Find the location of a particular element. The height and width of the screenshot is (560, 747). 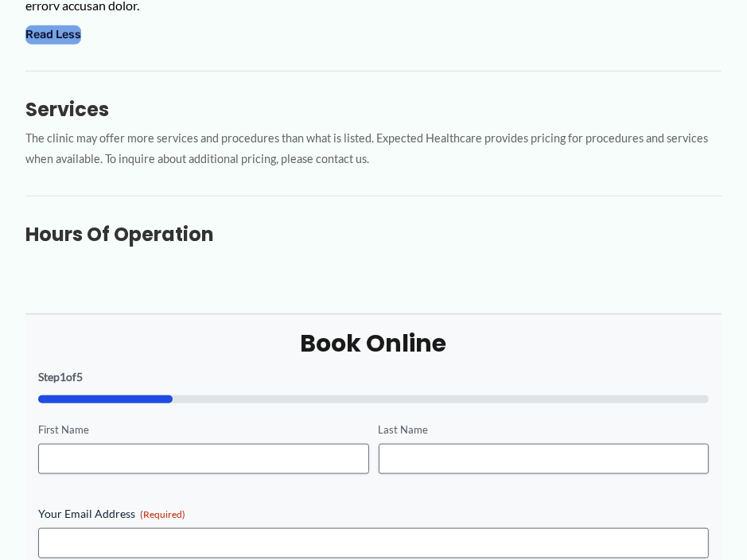

span: 5 is located at coordinates (79, 376).